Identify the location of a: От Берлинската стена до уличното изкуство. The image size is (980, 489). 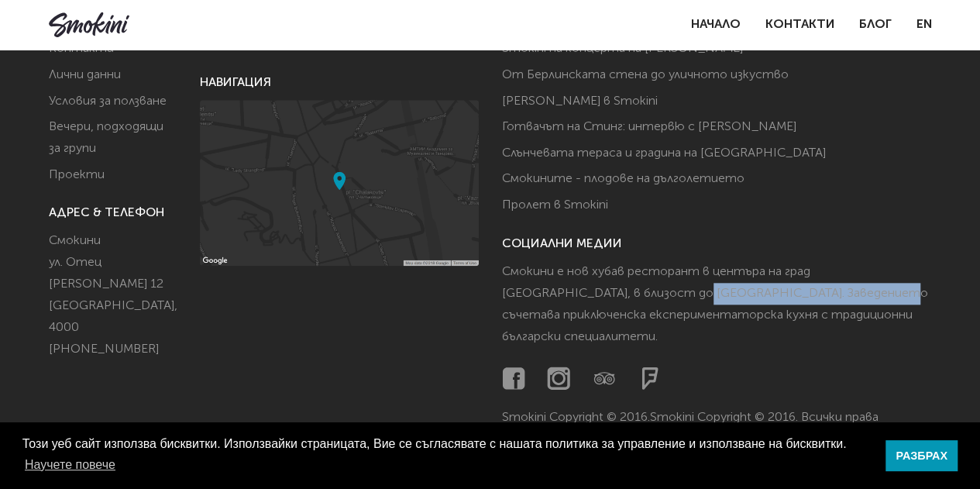
(646, 75).